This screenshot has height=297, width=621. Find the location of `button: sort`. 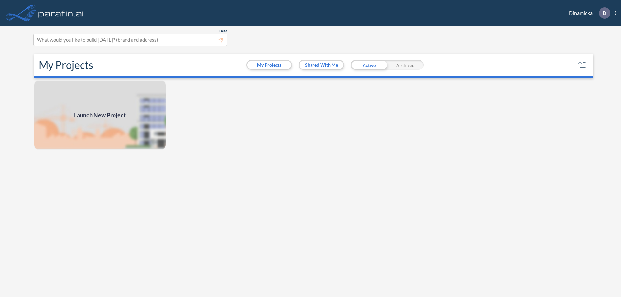

button: sort is located at coordinates (583, 65).